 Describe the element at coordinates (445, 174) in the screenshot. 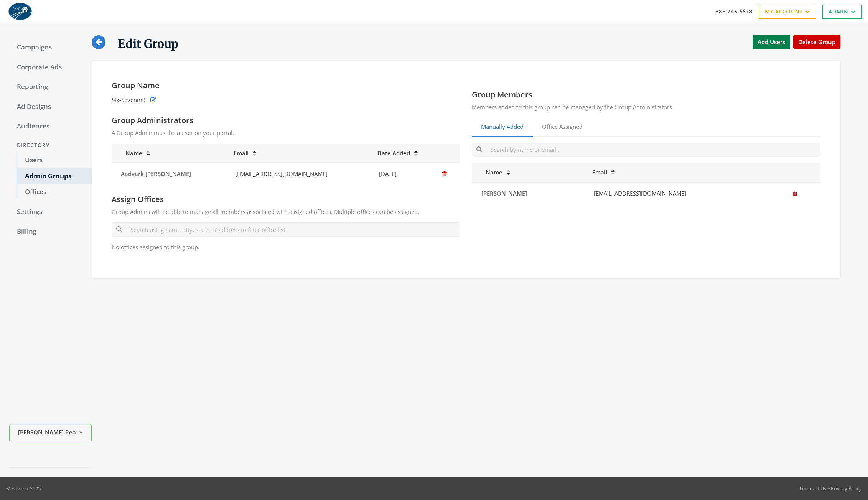

I see `button: Remove Administrator` at that location.